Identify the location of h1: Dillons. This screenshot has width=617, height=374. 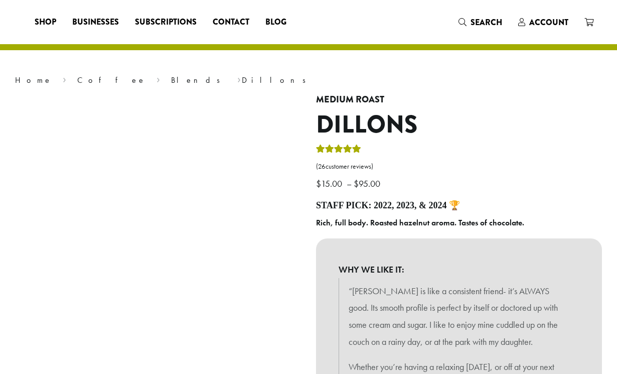
(459, 125).